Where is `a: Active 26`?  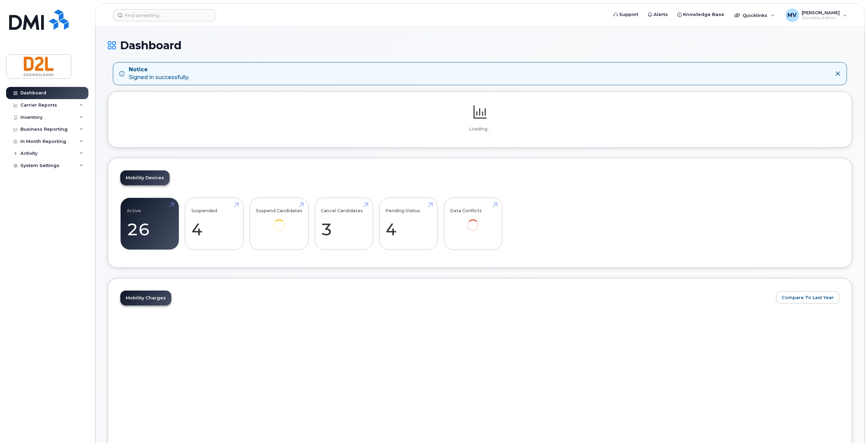
a: Active 26 is located at coordinates (150, 224).